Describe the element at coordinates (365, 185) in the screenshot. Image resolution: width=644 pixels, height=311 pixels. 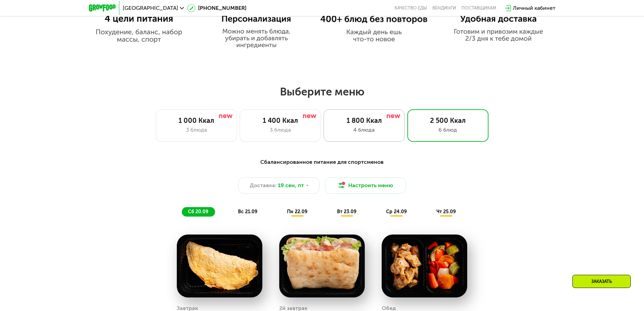
I see `button: Настроить меню` at that location.